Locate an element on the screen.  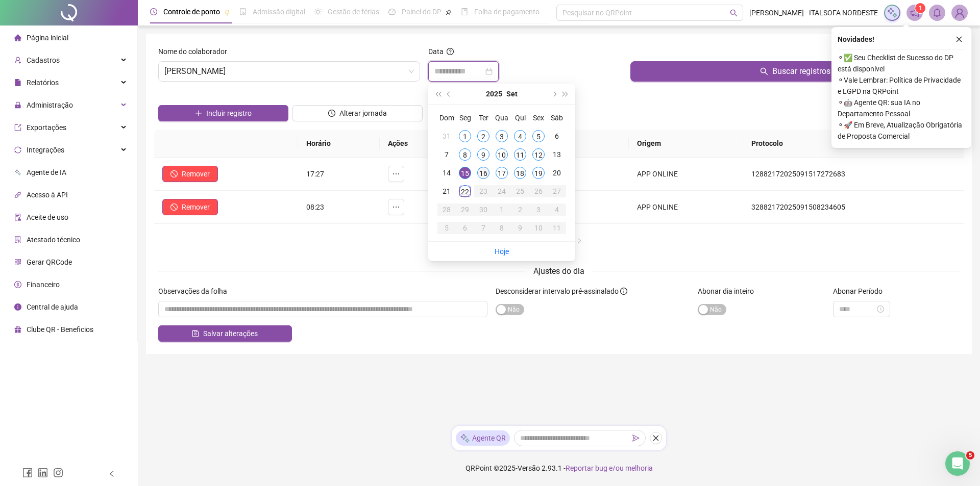
th: Seg is located at coordinates (465, 118).